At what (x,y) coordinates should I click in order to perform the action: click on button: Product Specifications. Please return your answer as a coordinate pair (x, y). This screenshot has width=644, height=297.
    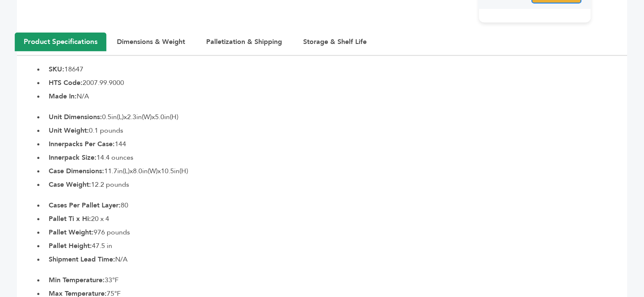
    Looking at the image, I should click on (61, 42).